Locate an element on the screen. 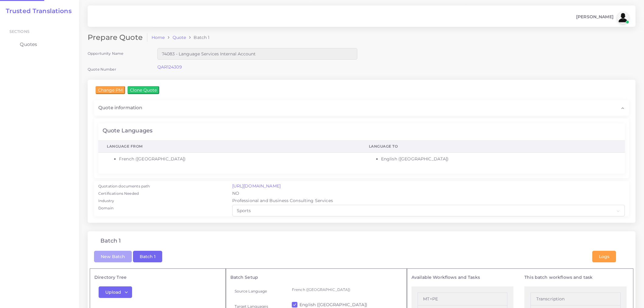  h2: Trusted Translations is located at coordinates (36, 11).